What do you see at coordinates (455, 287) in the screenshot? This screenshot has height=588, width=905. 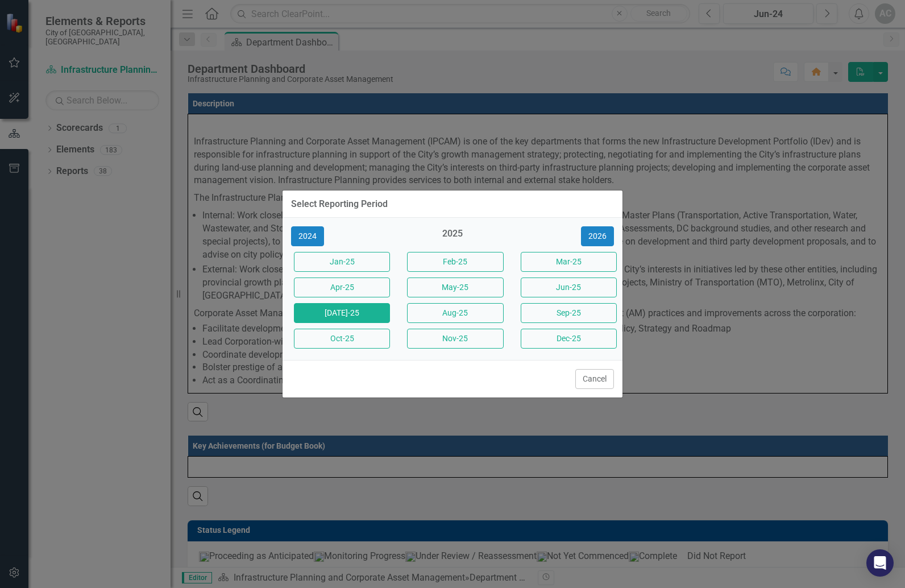 I see `button: May-25` at bounding box center [455, 287].